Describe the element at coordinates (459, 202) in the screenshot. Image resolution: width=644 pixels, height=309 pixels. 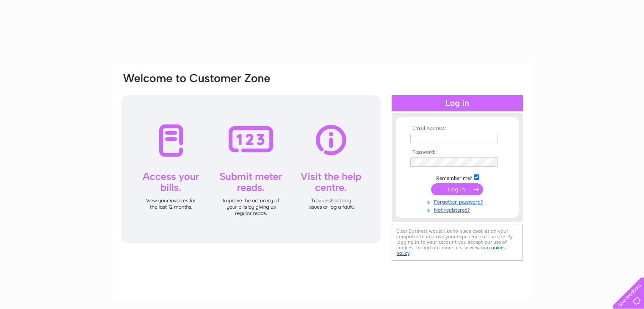
I see `a: Forgotten password?` at that location.